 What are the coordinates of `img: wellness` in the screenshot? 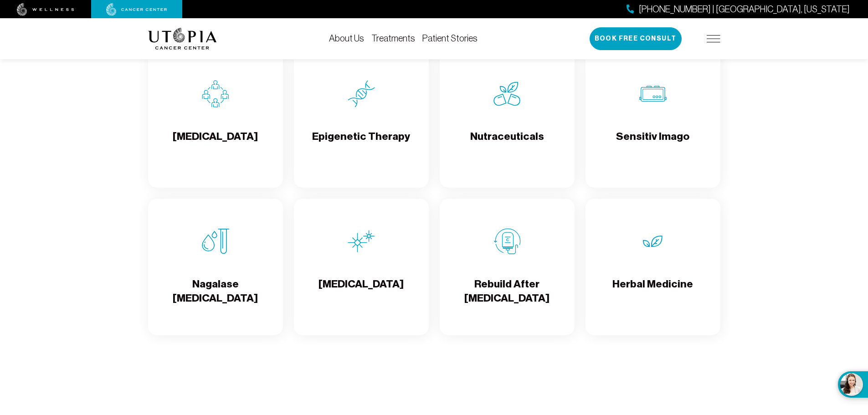 It's located at (46, 10).